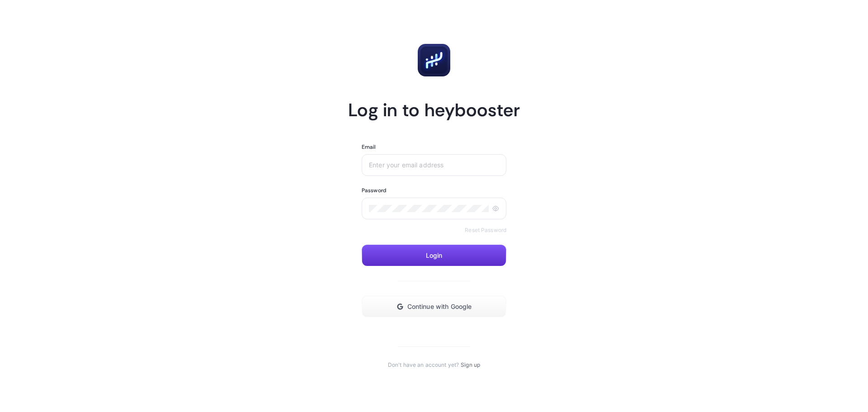  I want to click on a: Sign up, so click(470, 366).